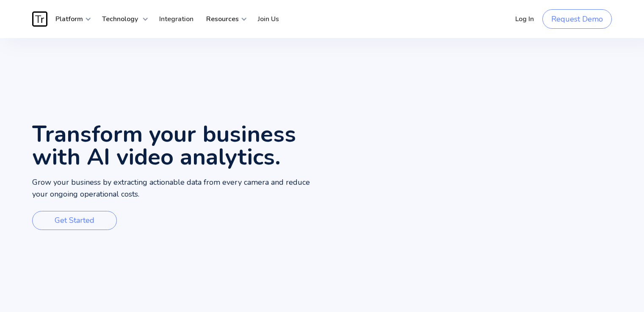 Image resolution: width=644 pixels, height=312 pixels. I want to click on a: Log In, so click(525, 19).